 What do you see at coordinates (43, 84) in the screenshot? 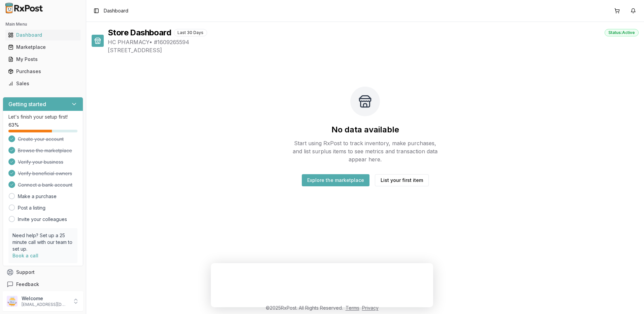
I see `a: Sales` at bounding box center [43, 84].